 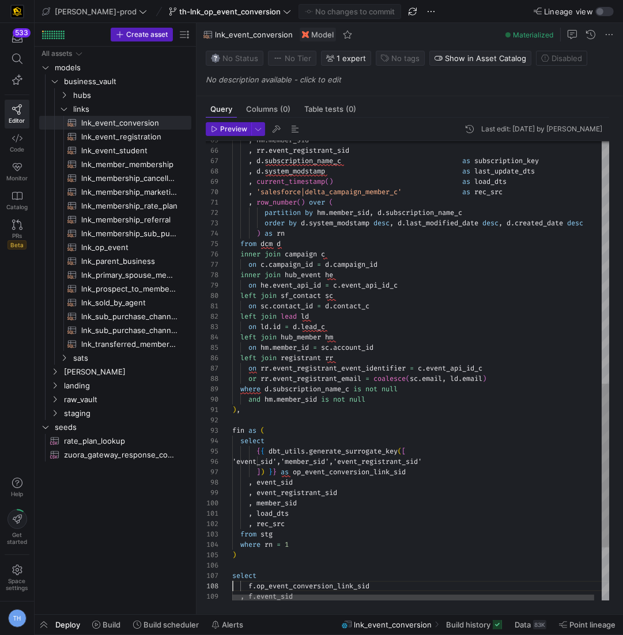 I want to click on span: lnk_membership_referral​​​​​​​​​​, so click(x=130, y=220).